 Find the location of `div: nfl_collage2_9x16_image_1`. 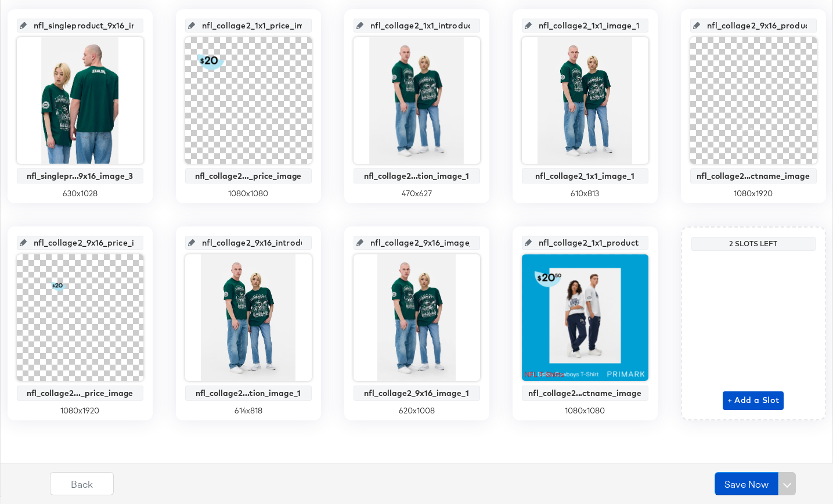

div: nfl_collage2_9x16_image_1 is located at coordinates (417, 393).